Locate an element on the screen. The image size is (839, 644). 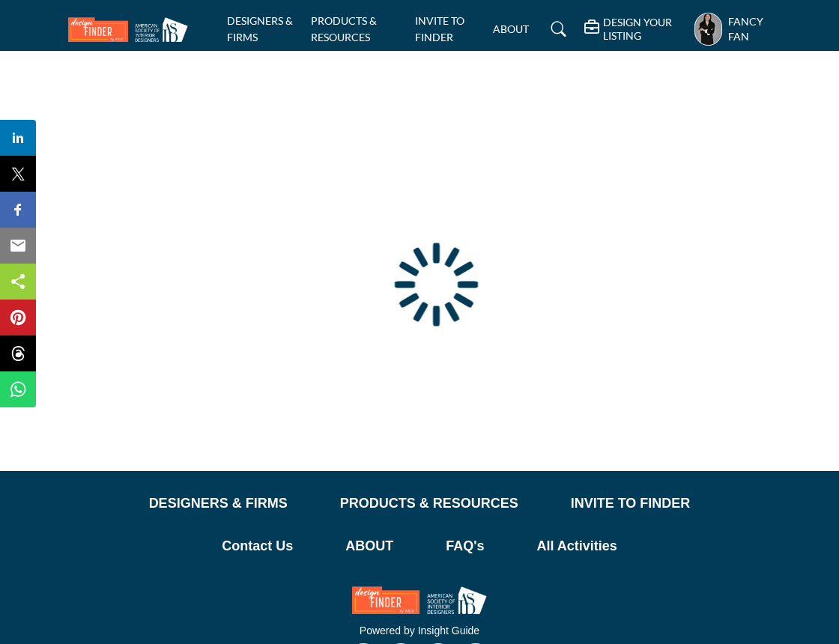
button: Show hide supplier dropdown is located at coordinates (708, 29).